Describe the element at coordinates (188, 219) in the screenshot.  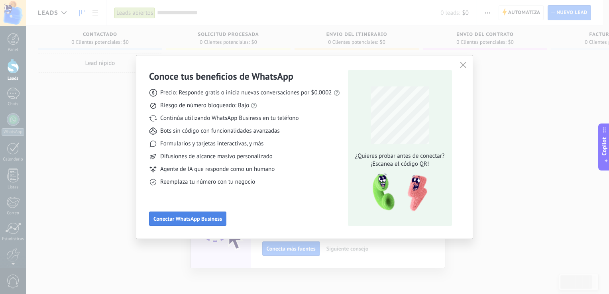
I see `span: Conectar WhatsApp Business` at that location.